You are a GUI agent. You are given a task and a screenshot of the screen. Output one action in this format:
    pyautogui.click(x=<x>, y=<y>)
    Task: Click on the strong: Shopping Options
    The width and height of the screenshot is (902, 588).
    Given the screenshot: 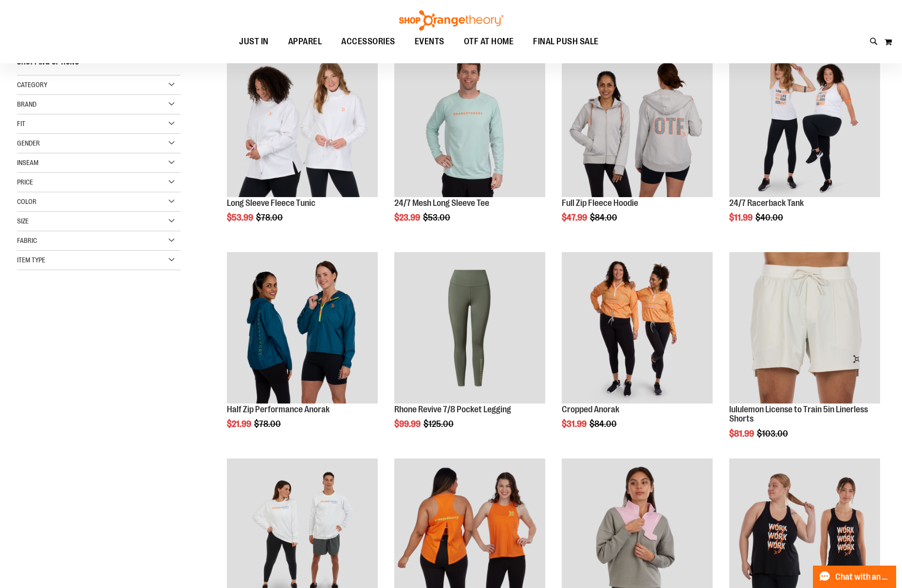 What is the action you would take?
    pyautogui.click(x=98, y=64)
    